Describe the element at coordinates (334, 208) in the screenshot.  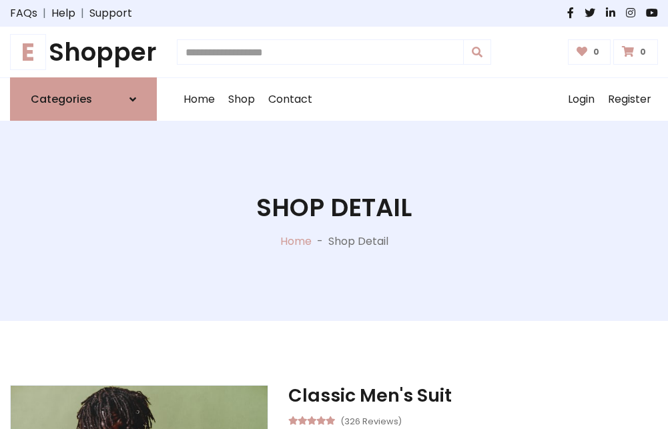
I see `h1: Shop Detail` at that location.